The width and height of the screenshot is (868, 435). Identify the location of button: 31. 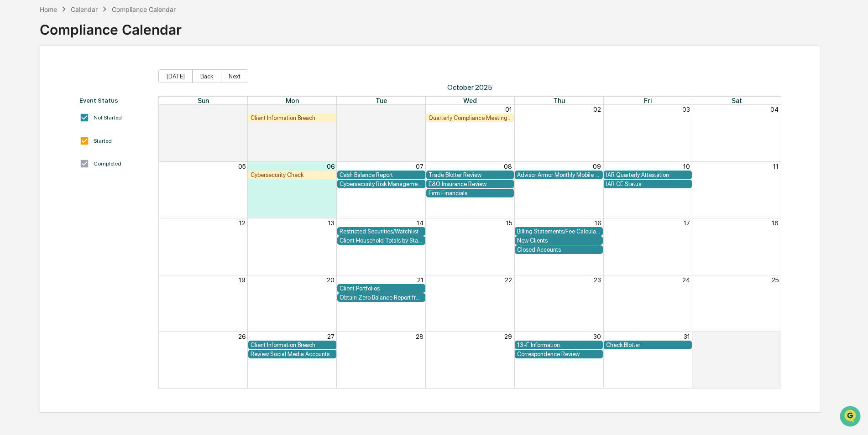
(687, 337).